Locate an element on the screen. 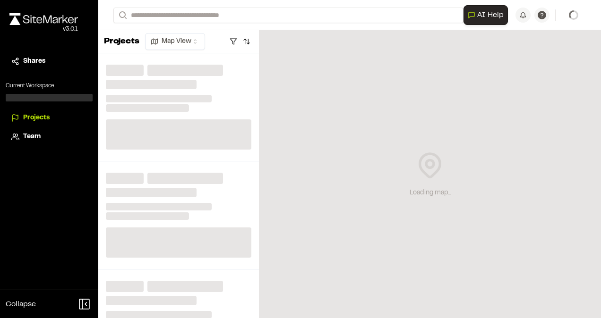  a: Projects is located at coordinates (49, 118).